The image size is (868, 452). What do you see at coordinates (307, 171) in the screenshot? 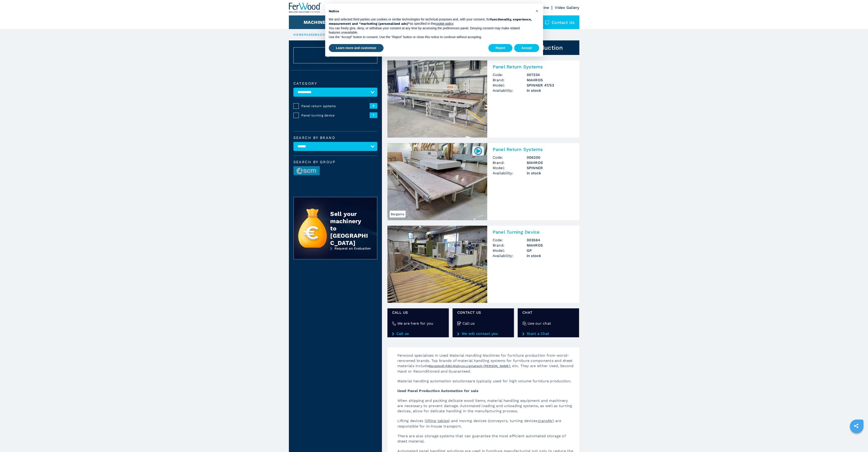
I see `img: image` at bounding box center [307, 171].